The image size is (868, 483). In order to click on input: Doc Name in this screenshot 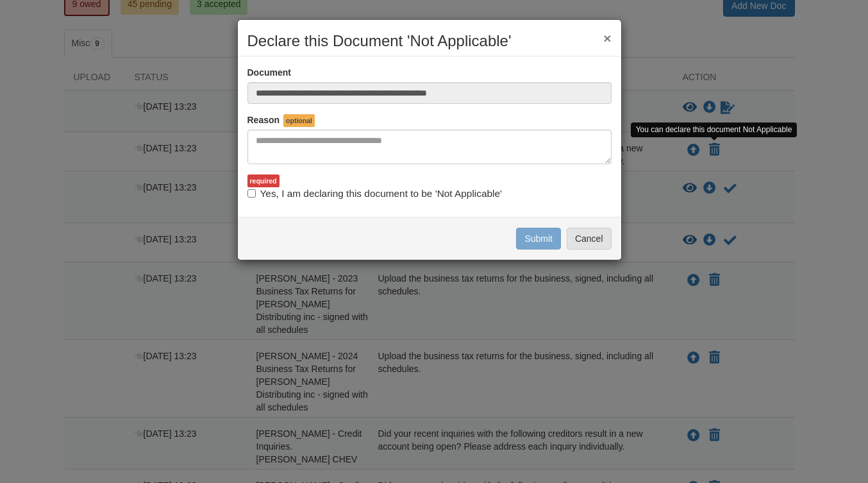, I will do `click(429, 93)`.